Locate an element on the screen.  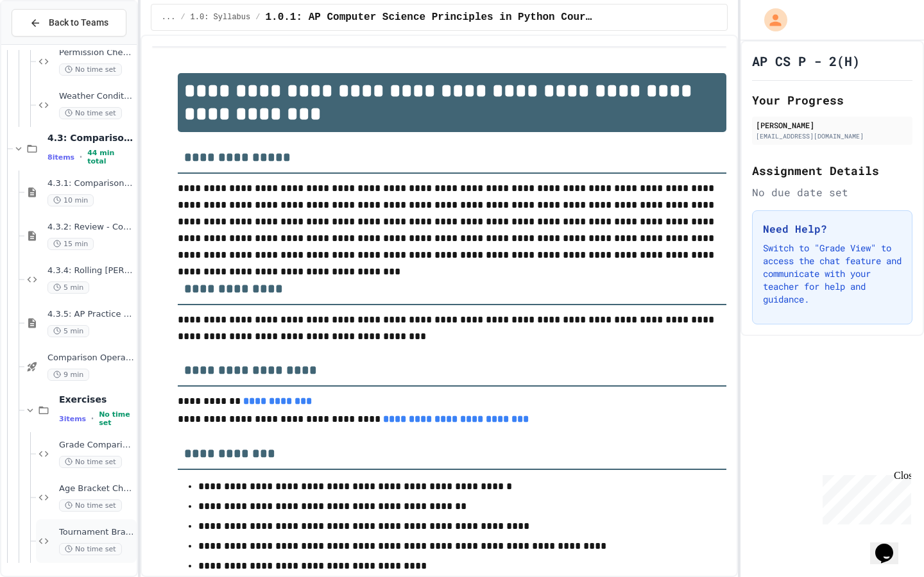
span: Comparison Operators - Quiz is located at coordinates (91, 358).